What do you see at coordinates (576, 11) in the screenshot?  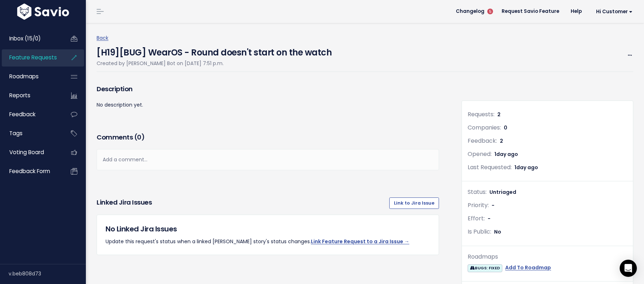 I see `a: Help` at bounding box center [576, 11].